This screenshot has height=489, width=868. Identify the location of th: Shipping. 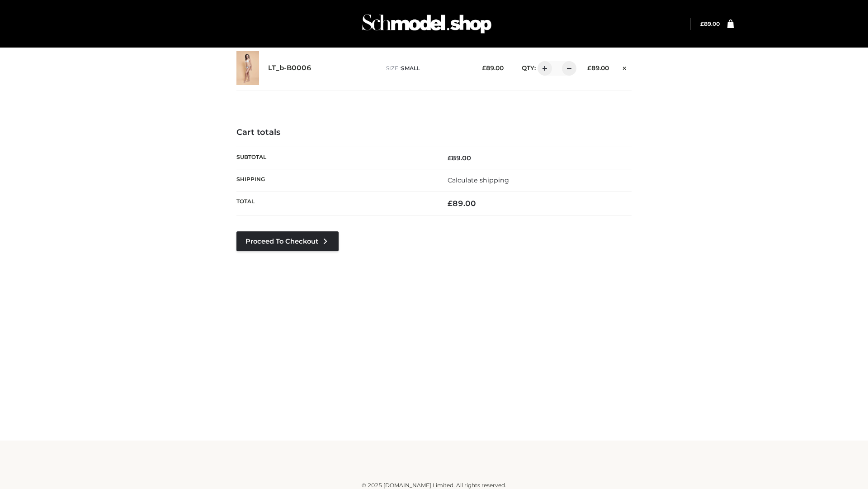
(335, 180).